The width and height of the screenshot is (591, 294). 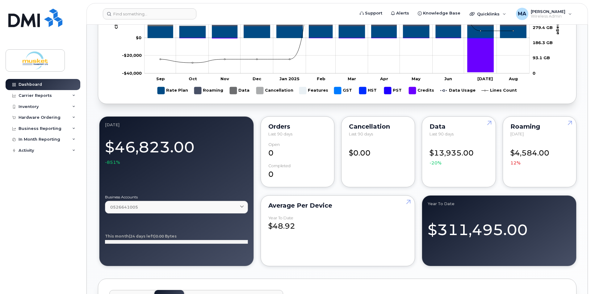 I want to click on label: Business Accounts, so click(x=176, y=197).